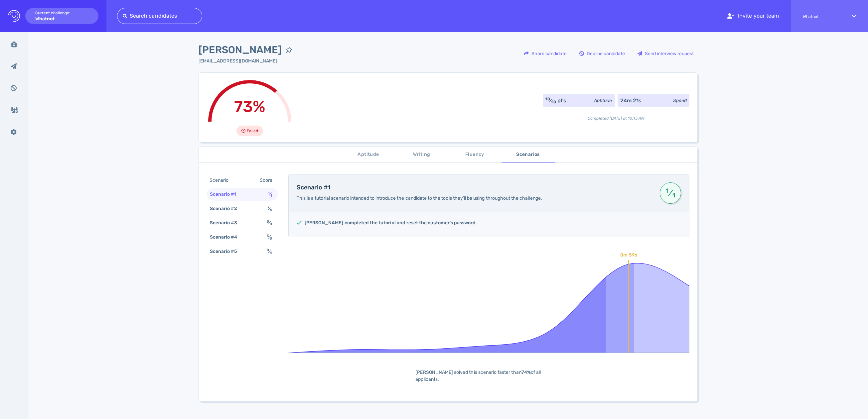 The image size is (868, 419). What do you see at coordinates (603, 100) in the screenshot?
I see `div: Aptitude` at bounding box center [603, 100].